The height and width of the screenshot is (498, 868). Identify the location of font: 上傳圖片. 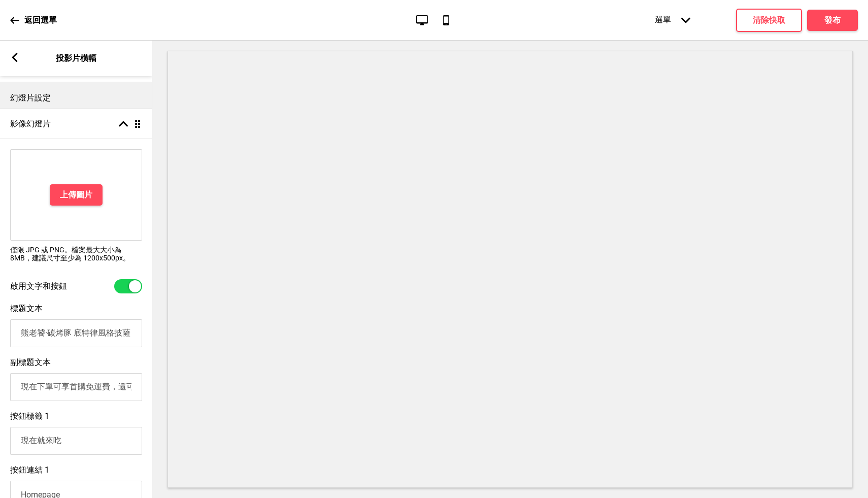
(76, 194).